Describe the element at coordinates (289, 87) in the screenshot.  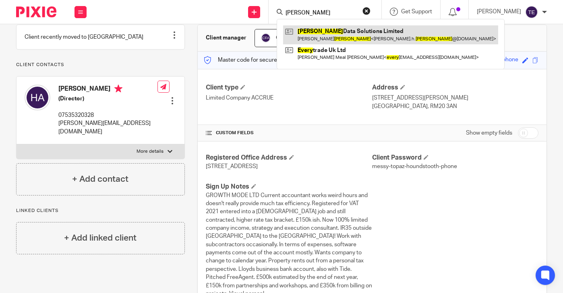
I see `h4: Client type` at that location.